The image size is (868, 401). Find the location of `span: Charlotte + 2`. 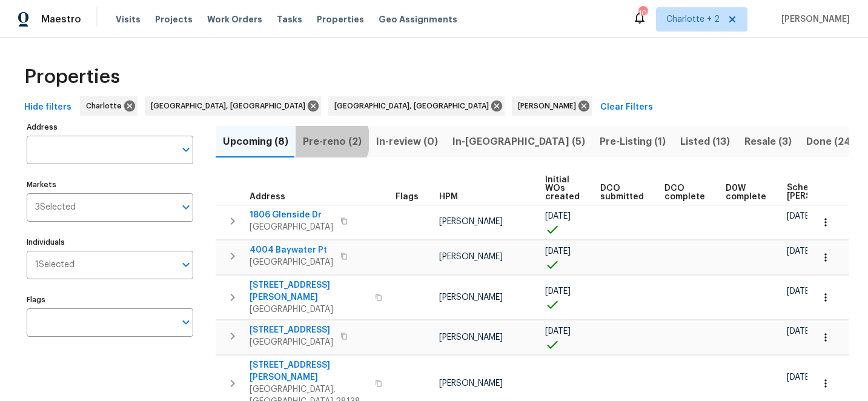

span: Charlotte + 2 is located at coordinates (693, 19).